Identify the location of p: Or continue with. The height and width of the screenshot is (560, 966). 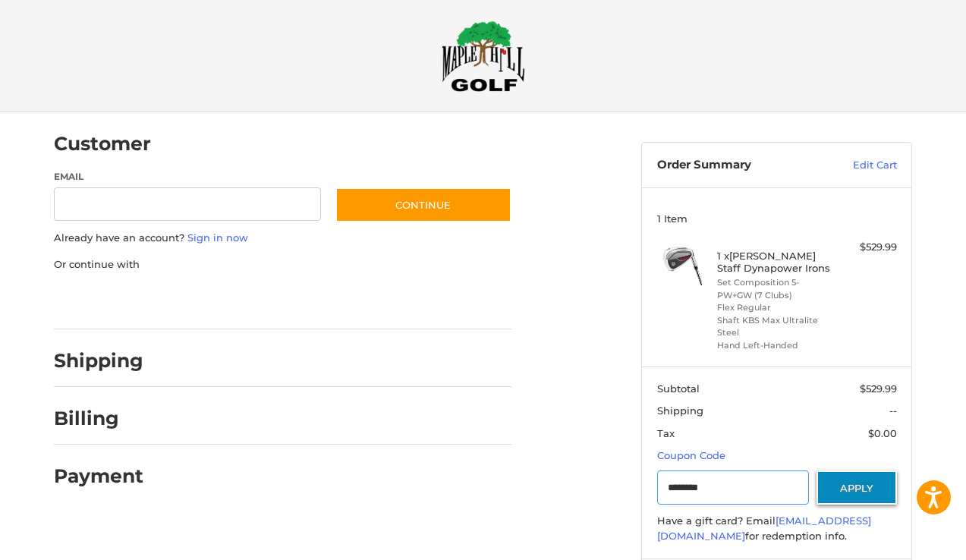
(283, 265).